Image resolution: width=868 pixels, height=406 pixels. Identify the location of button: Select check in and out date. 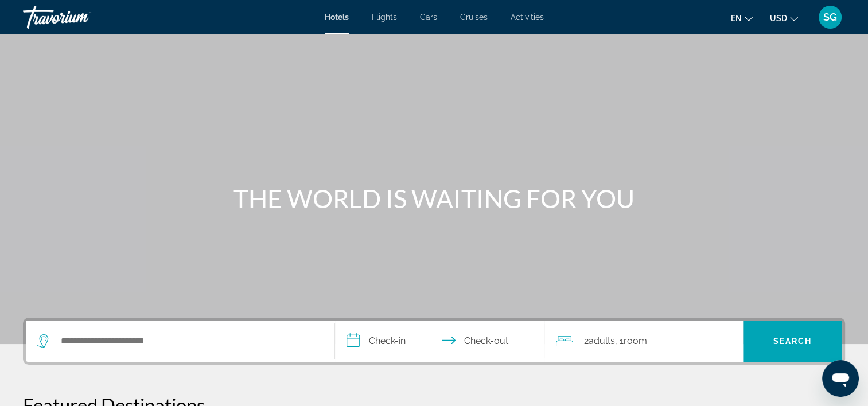
(440, 341).